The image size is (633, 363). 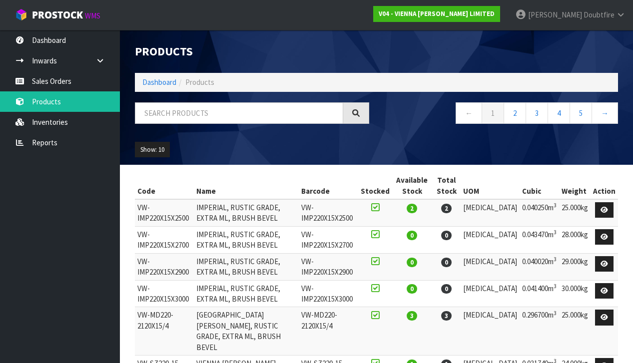 What do you see at coordinates (57, 15) in the screenshot?
I see `span: ProStock` at bounding box center [57, 15].